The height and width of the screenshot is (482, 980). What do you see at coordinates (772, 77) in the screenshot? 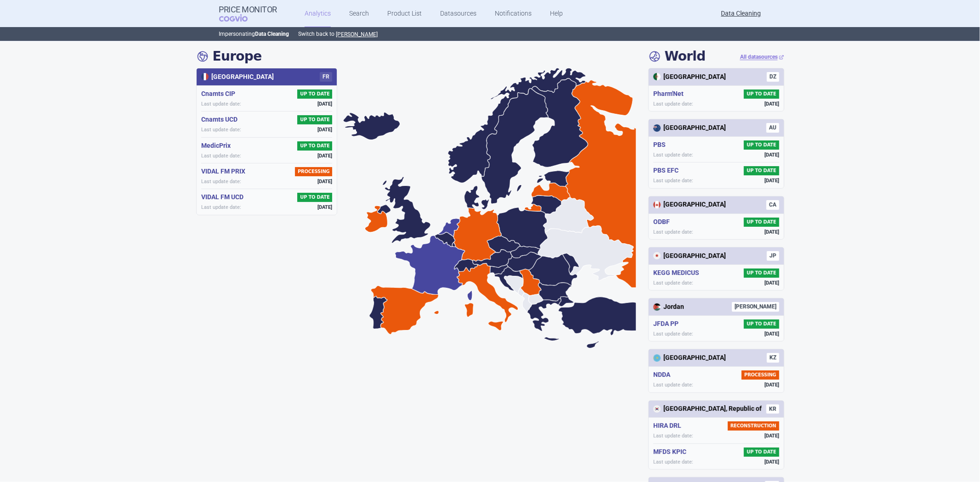
I see `span: DZ` at bounding box center [772, 77].